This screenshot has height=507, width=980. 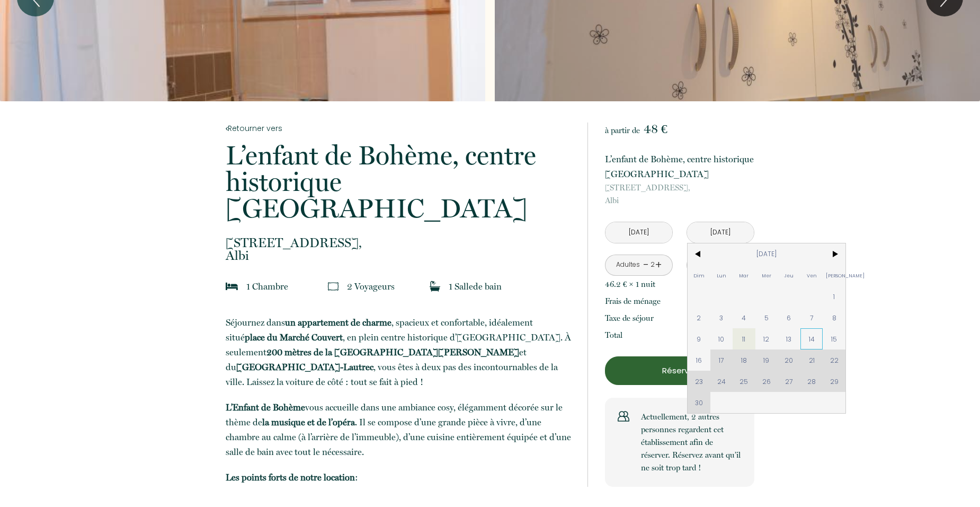 I want to click on span: 2, so click(x=699, y=317).